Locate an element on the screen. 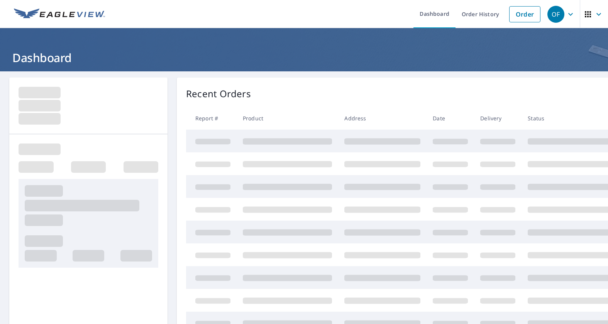  a: Order is located at coordinates (524, 14).